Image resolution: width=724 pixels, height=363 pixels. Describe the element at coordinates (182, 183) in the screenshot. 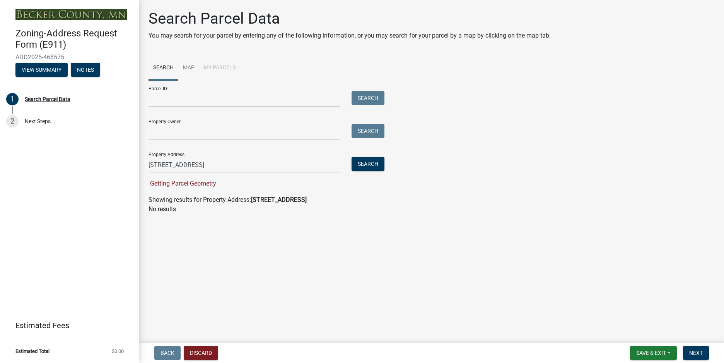

I see `span: Getting Parcel Geometry` at that location.